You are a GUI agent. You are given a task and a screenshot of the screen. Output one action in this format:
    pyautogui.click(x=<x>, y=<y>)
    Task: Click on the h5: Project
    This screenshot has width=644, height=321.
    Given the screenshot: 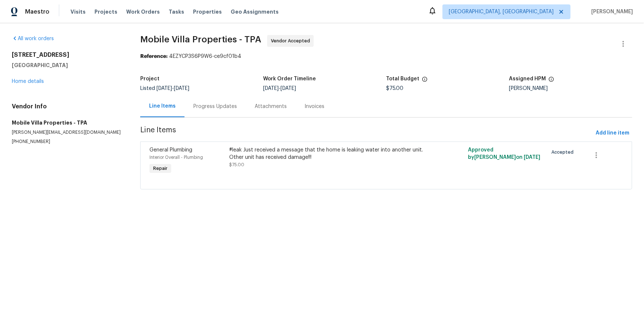 What is the action you would take?
    pyautogui.click(x=150, y=79)
    